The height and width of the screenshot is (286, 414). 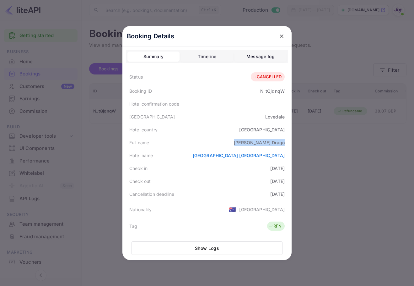 I want to click on div: Summary, so click(x=154, y=57).